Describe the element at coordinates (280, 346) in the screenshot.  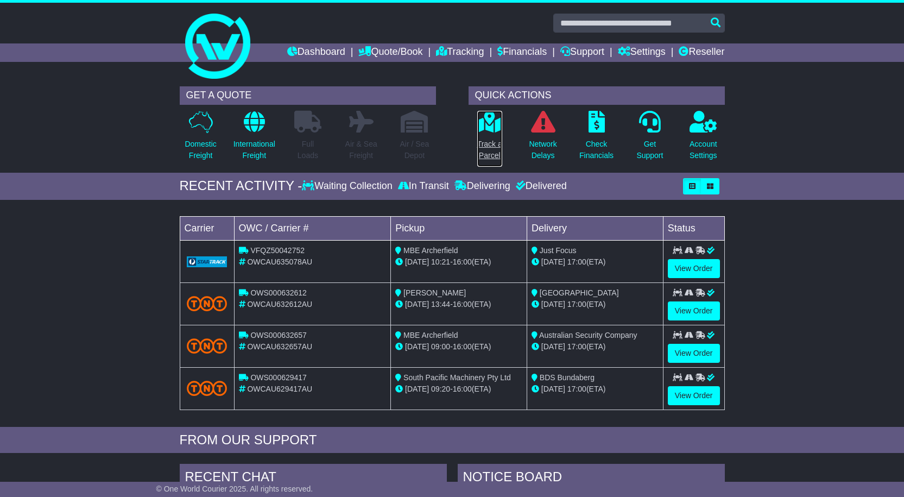
I see `span: OWCAU632657AU` at that location.